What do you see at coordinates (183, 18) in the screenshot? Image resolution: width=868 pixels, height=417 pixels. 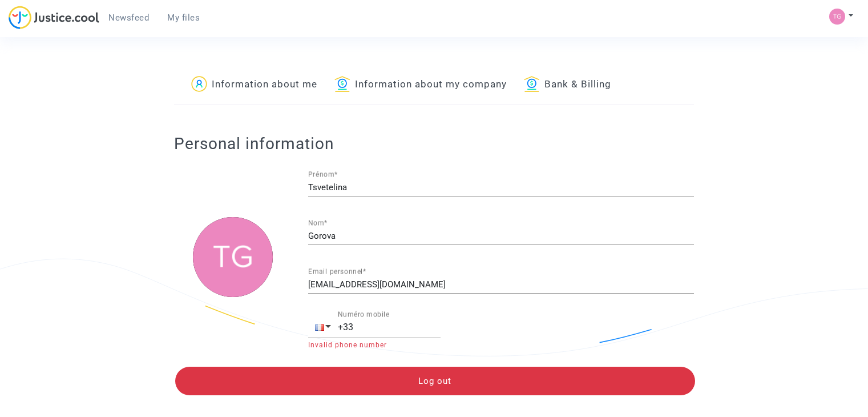 I see `a: My files` at bounding box center [183, 18].